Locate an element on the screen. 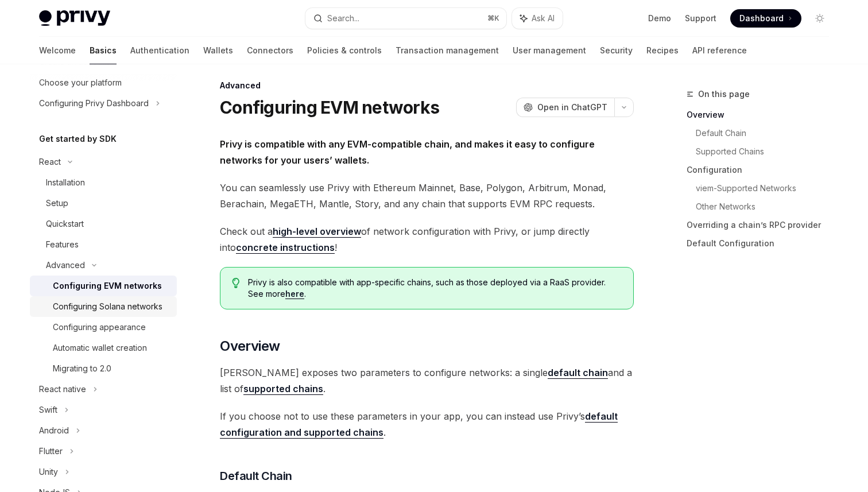  div: Configuring appearance is located at coordinates (99, 327).